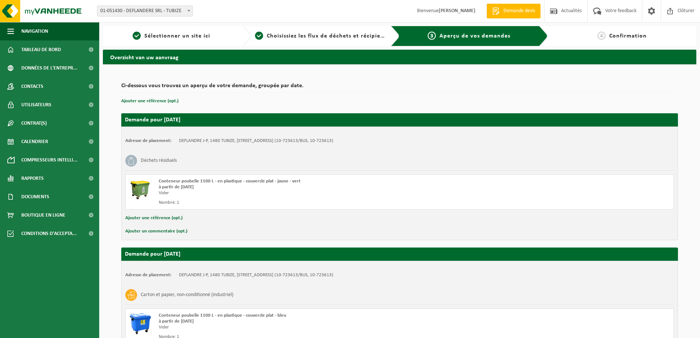 This screenshot has height=338, width=700. Describe the element at coordinates (43, 215) in the screenshot. I see `span: Boutique en ligne` at that location.